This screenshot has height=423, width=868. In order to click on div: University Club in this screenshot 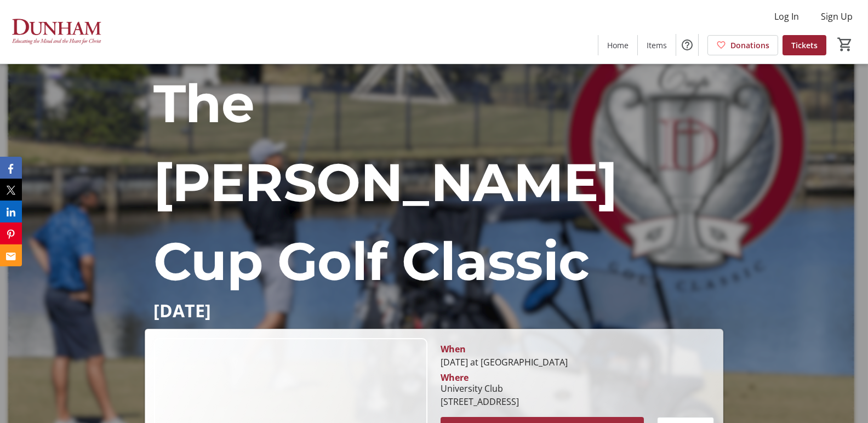, I will do `click(479, 389)`.